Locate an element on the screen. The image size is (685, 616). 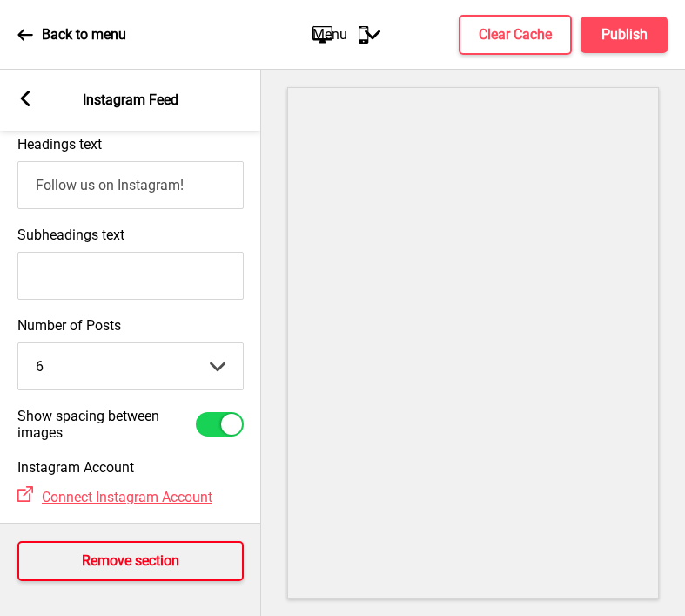
h4: Clear Cache is located at coordinates (516, 35).